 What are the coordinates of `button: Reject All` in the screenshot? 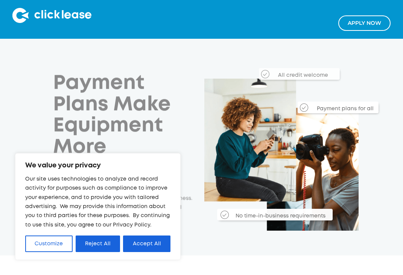 It's located at (98, 244).